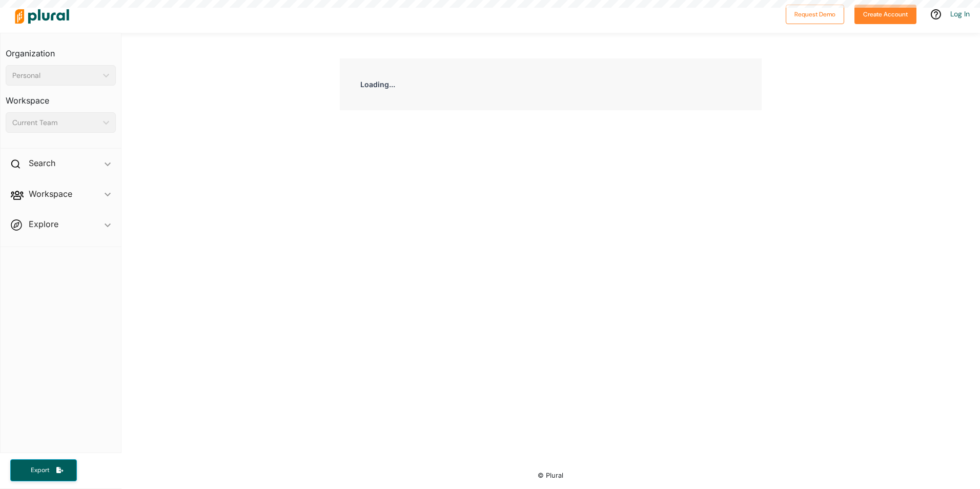  I want to click on small: © Plural, so click(550, 475).